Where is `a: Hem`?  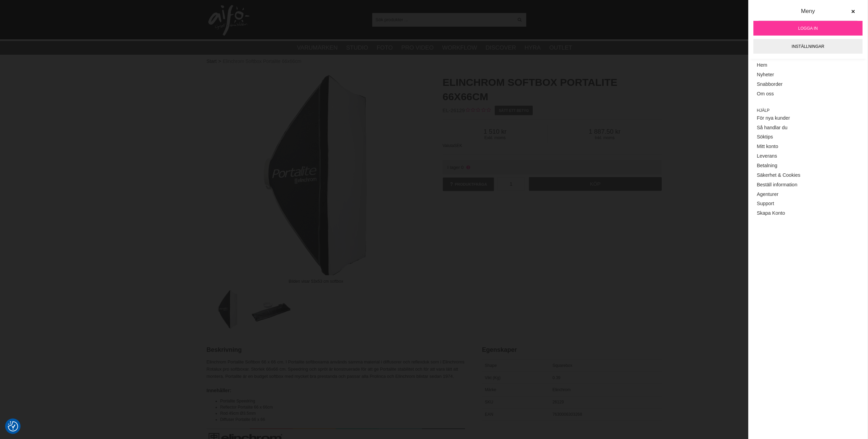 a: Hem is located at coordinates (808, 66).